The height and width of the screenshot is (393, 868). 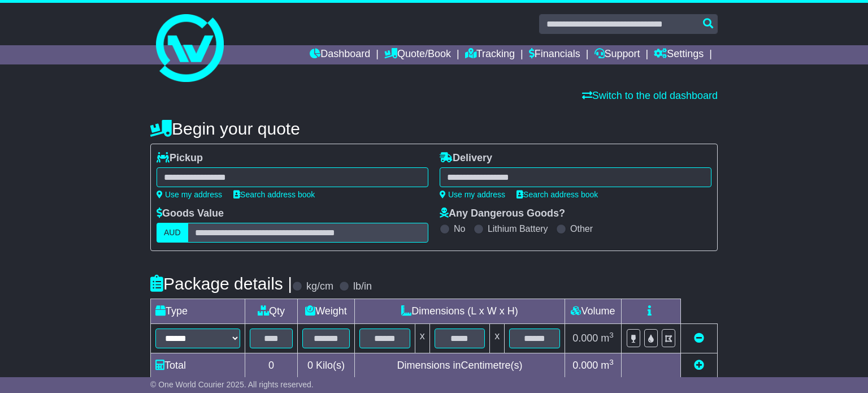 What do you see at coordinates (502, 214) in the screenshot?
I see `label: Any Dangerous Goods?` at bounding box center [502, 214].